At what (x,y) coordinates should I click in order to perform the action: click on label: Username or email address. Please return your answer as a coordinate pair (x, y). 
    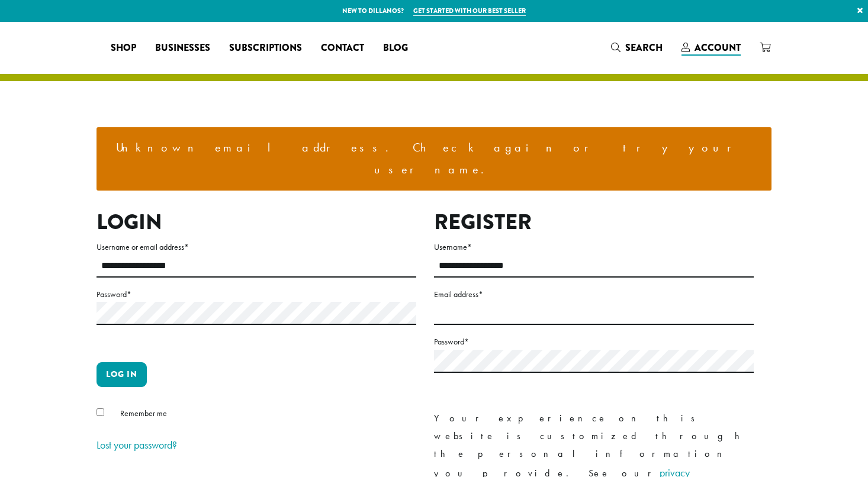
    Looking at the image, I should click on (257, 247).